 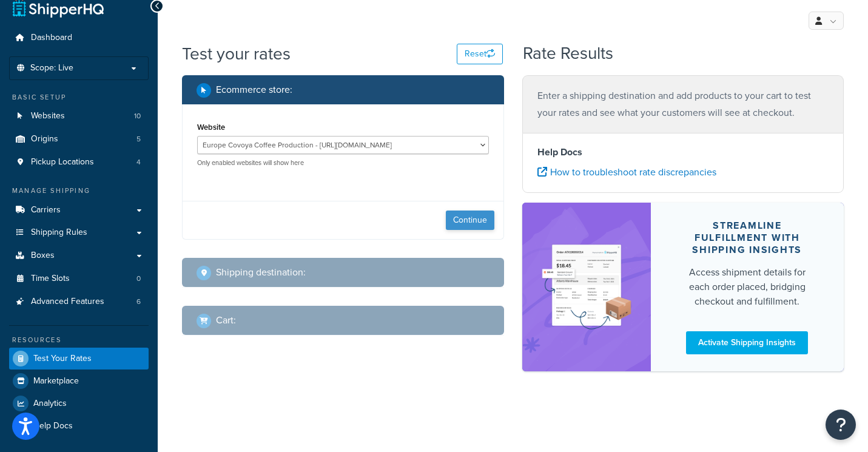 I want to click on span: 10, so click(x=137, y=116).